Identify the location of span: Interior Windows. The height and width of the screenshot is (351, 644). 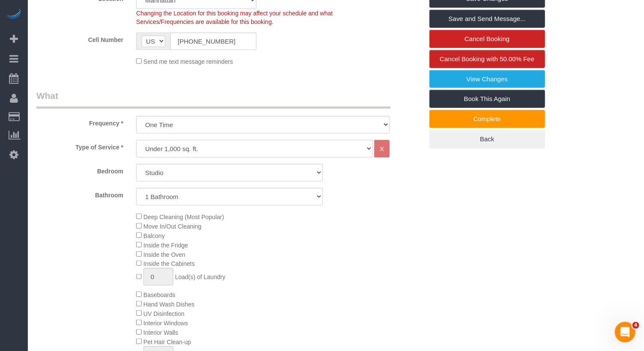
(166, 323).